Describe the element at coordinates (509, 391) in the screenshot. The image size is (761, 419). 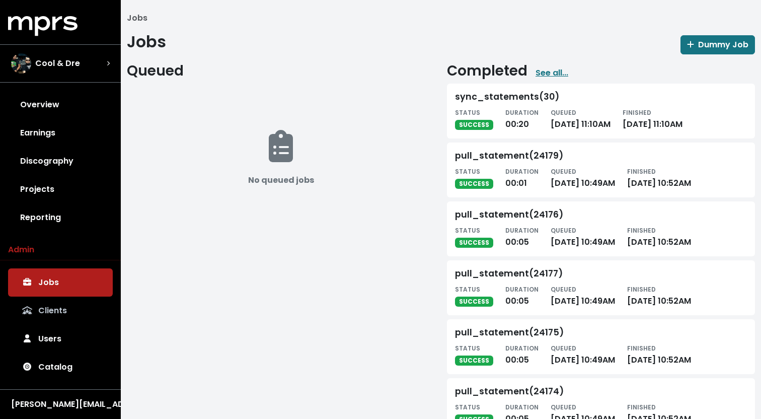
I see `div: pull_statement(24174)` at that location.